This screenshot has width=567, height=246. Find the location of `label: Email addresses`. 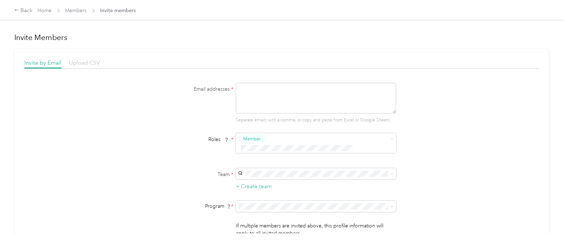

label: Email addresses is located at coordinates (189, 89).